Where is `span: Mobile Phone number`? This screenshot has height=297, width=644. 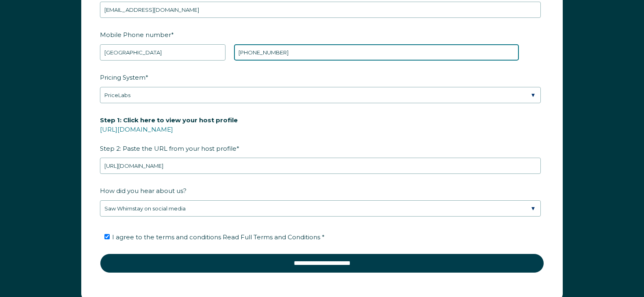 span: Mobile Phone number is located at coordinates (135, 35).